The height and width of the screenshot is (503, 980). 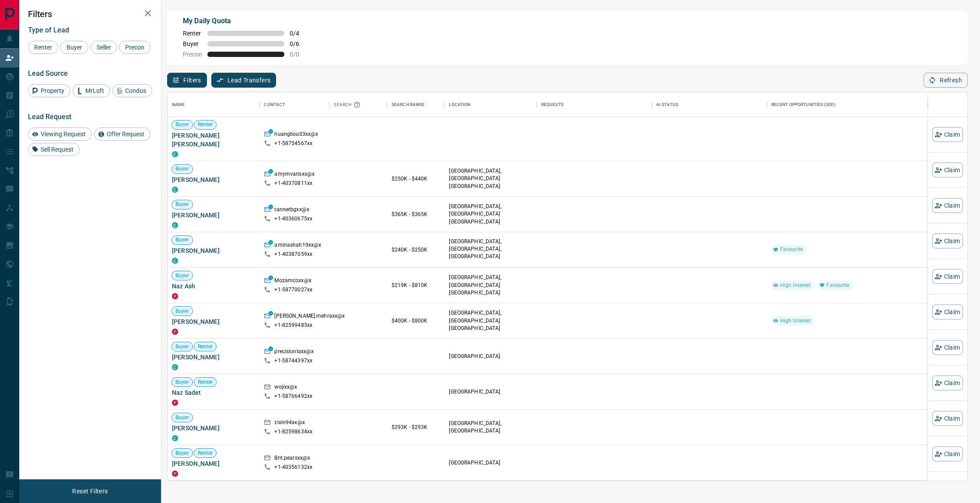 I want to click on span: Viewing Request, so click(x=63, y=134).